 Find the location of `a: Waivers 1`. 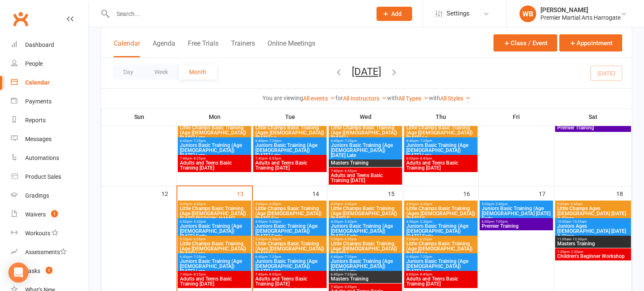

a: Waivers 1 is located at coordinates (49, 215).